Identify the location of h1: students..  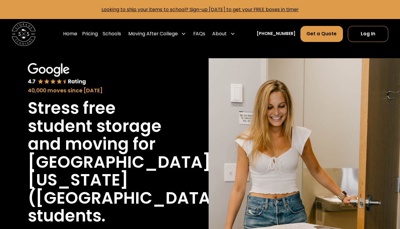
(66, 216).